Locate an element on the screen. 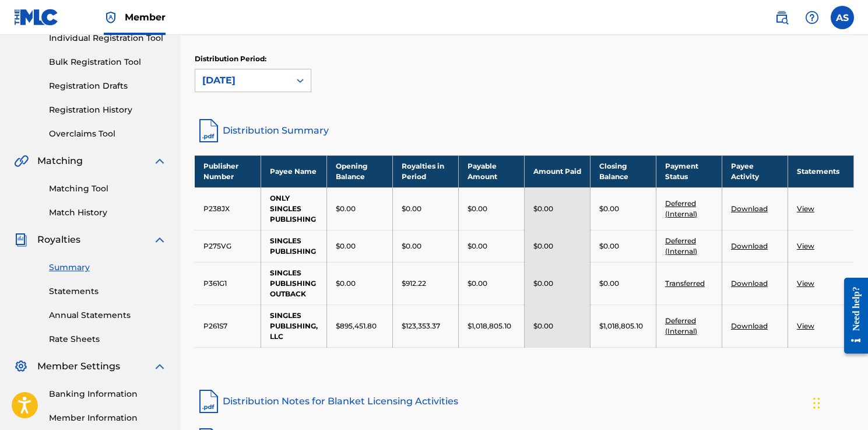 This screenshot has height=430, width=868. a: Match History is located at coordinates (108, 212).